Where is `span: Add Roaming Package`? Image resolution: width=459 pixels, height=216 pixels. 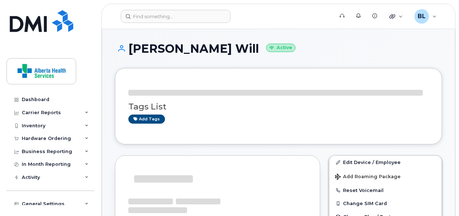 span: Add Roaming Package is located at coordinates (368, 177).